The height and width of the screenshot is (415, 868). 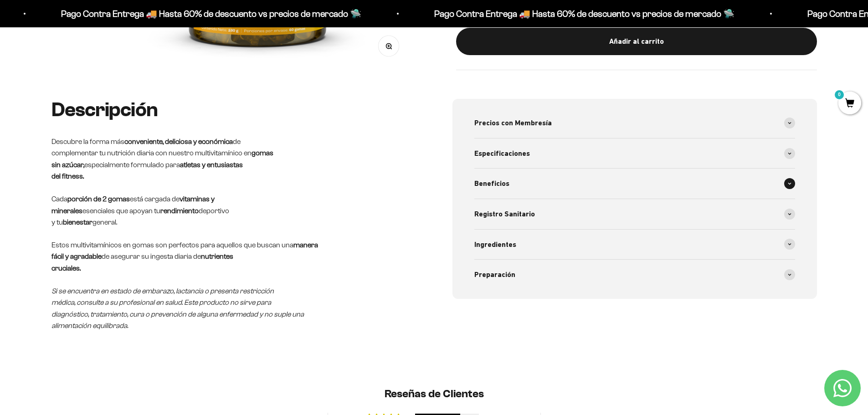 I want to click on p: Estos multivitamínicos en gomas son perfectos para aquellos que buscan una de asegurar su ingesta..., so click(x=234, y=256).